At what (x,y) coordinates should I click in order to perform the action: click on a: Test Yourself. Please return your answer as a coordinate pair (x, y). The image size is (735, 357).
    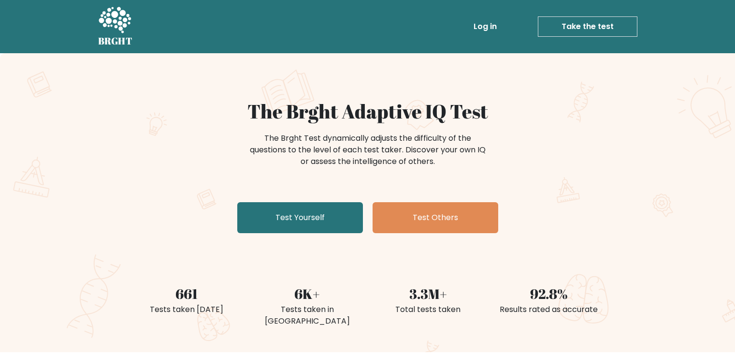
    Looking at the image, I should click on (300, 217).